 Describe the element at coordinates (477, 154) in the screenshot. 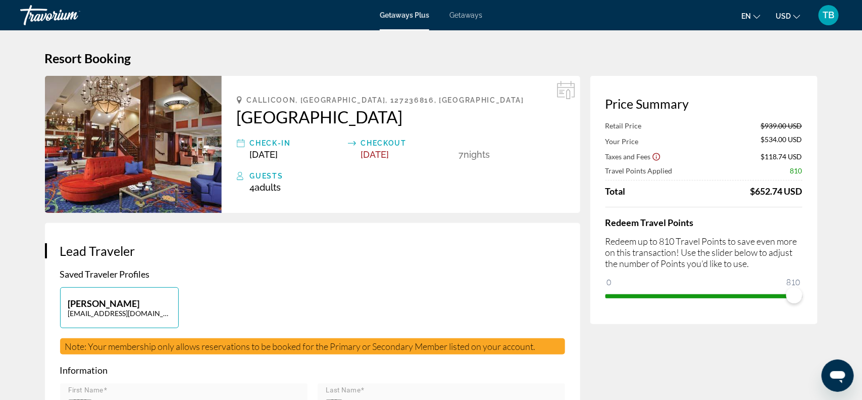

I see `span: Nights` at that location.